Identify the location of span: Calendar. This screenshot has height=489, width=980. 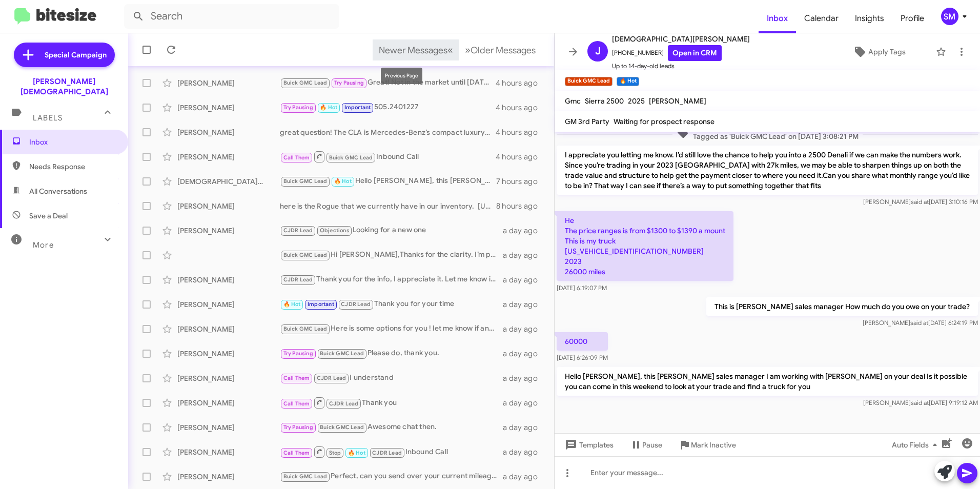
(821, 19).